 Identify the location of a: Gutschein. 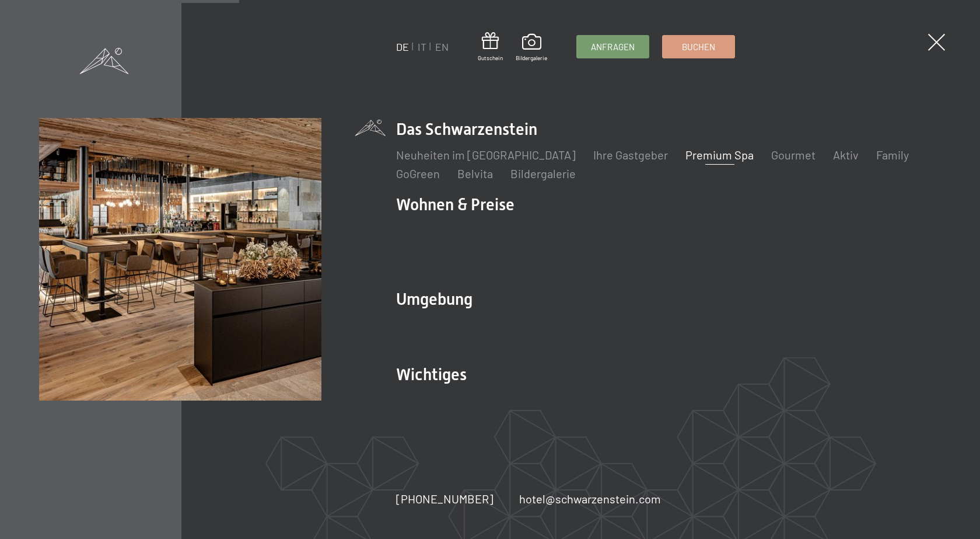
(490, 46).